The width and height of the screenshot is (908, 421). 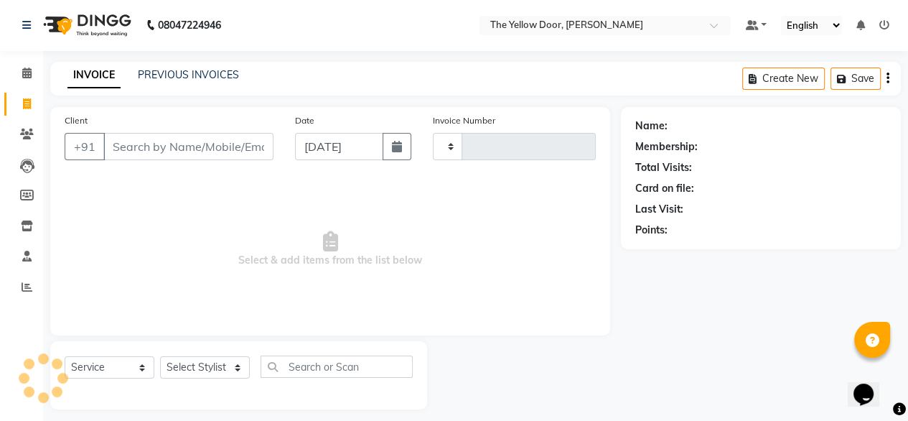 What do you see at coordinates (663, 167) in the screenshot?
I see `div: Total Visits:` at bounding box center [663, 167].